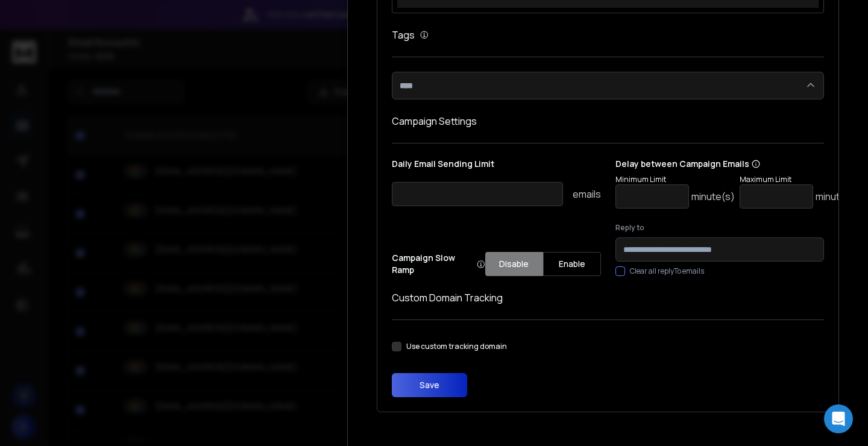 This screenshot has height=446, width=868. I want to click on label: Clear all replyTo emails, so click(666, 271).